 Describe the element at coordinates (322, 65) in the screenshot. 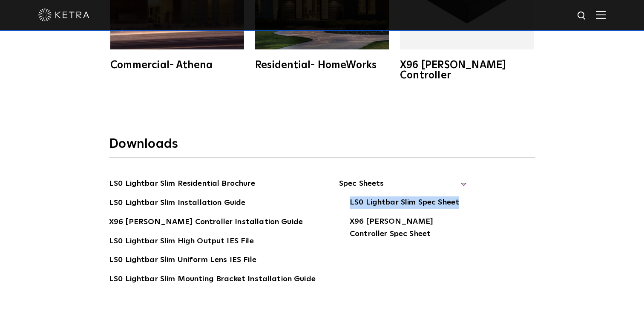

I see `div: Residential- HomeWorks` at that location.